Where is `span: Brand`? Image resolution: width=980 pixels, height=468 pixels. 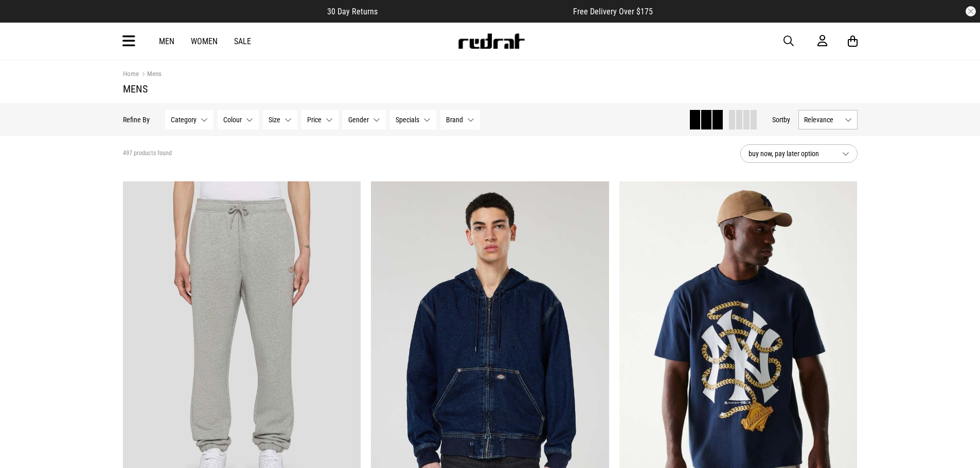
span: Brand is located at coordinates (455, 120).